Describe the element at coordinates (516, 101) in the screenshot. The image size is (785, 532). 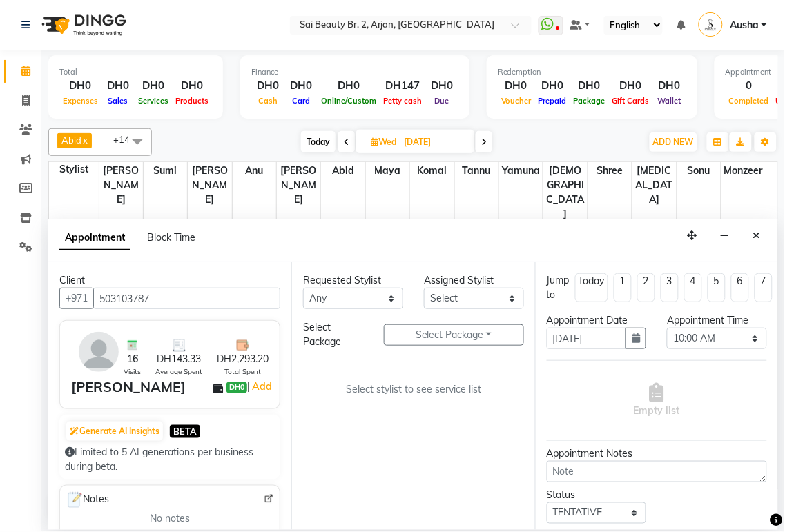
I see `span: Voucher` at that location.